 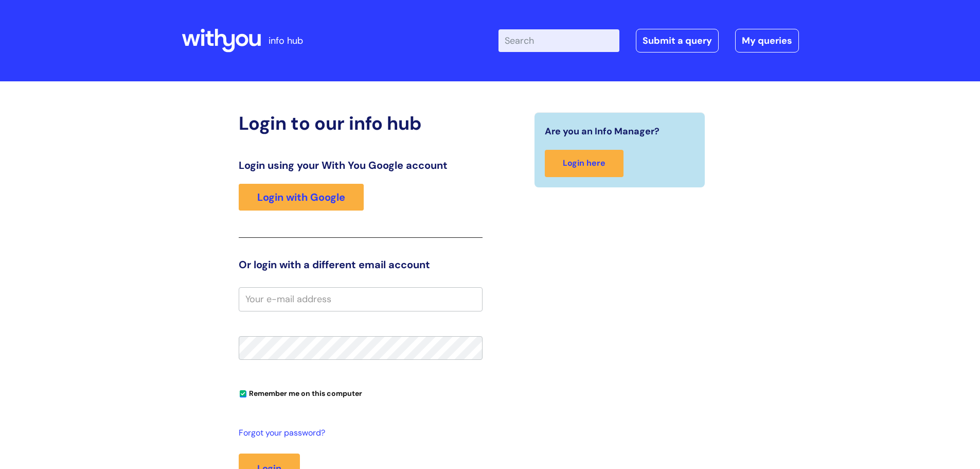 I want to click on h2: Login to our info hub, so click(x=360, y=123).